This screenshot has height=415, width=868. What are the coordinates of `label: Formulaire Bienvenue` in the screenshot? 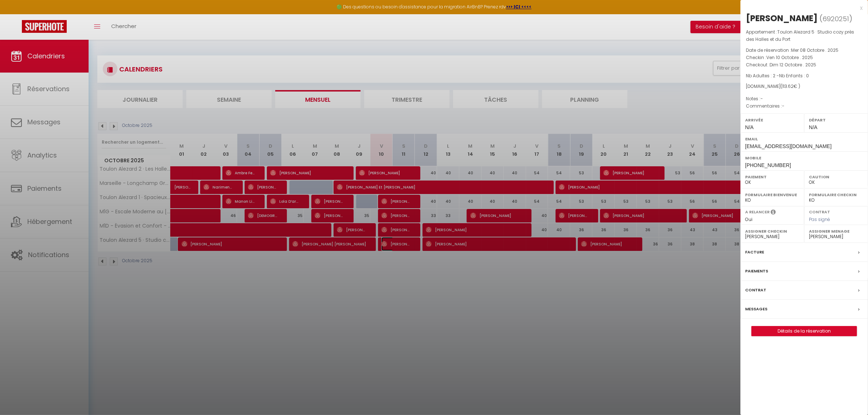 It's located at (772, 195).